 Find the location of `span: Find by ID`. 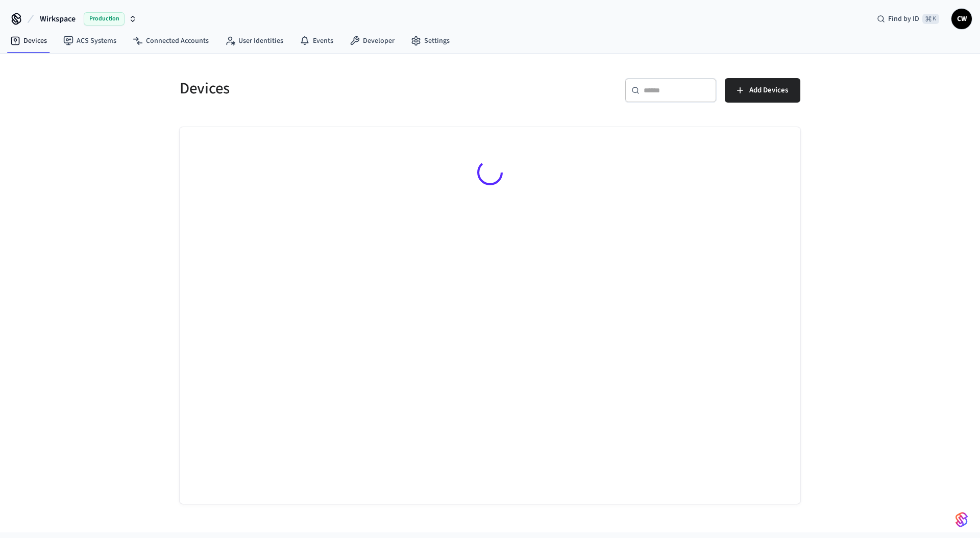

span: Find by ID is located at coordinates (903, 19).